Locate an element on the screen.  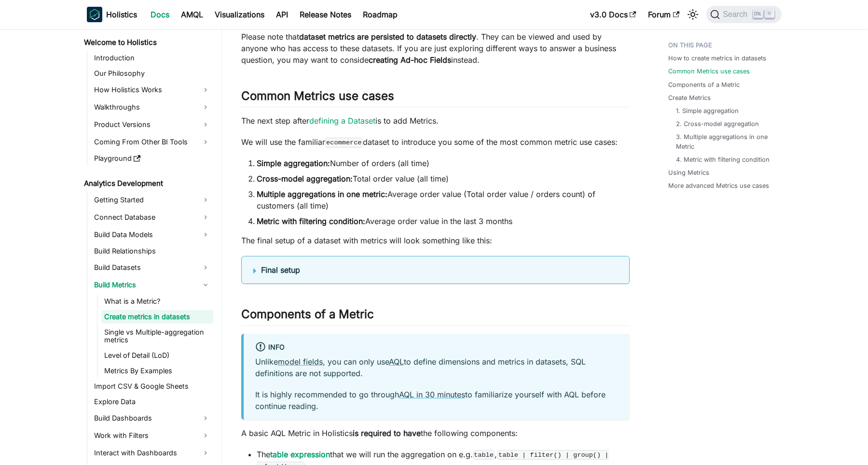
a: Connect Database is located at coordinates (152, 217).